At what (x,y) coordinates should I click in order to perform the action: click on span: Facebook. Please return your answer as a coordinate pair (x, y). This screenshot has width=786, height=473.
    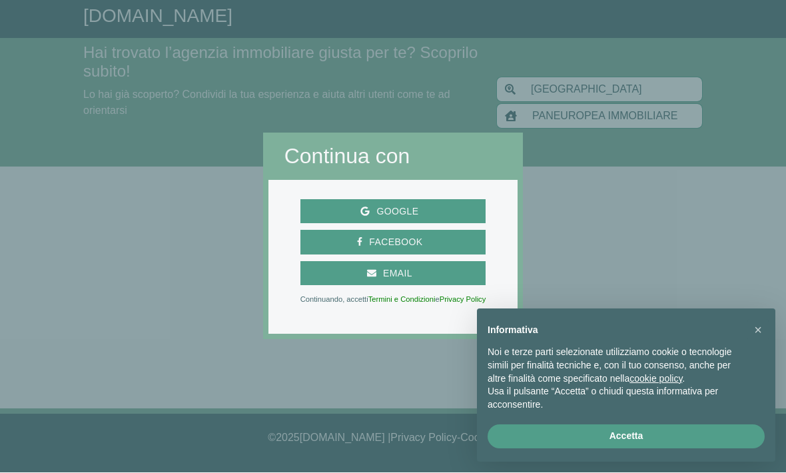
    Looking at the image, I should click on (396, 242).